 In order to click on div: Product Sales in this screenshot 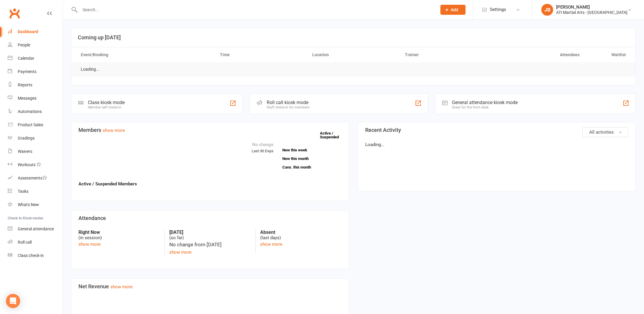, I will do `click(30, 125)`.